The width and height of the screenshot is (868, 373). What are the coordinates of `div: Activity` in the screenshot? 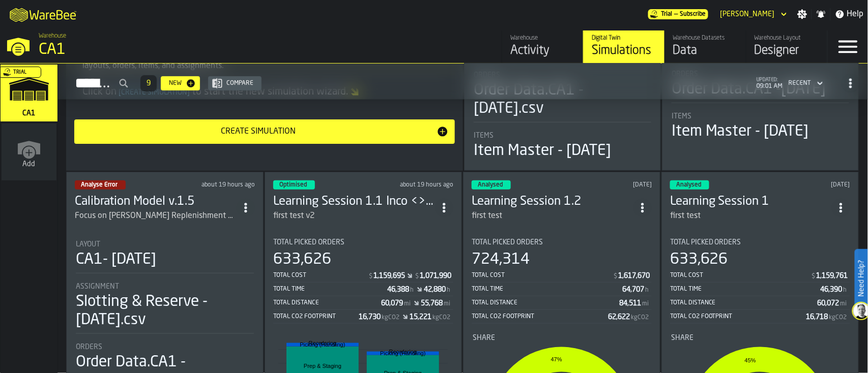 It's located at (542, 51).